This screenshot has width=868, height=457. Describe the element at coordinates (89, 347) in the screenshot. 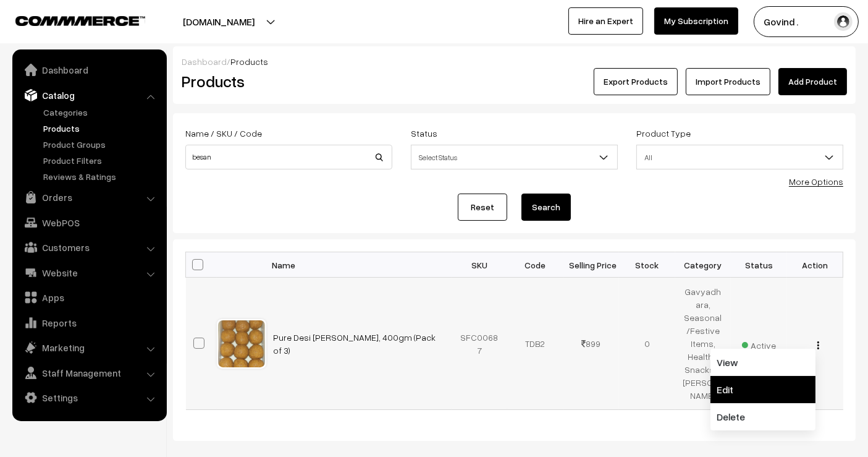

I see `a: Marketing` at that location.